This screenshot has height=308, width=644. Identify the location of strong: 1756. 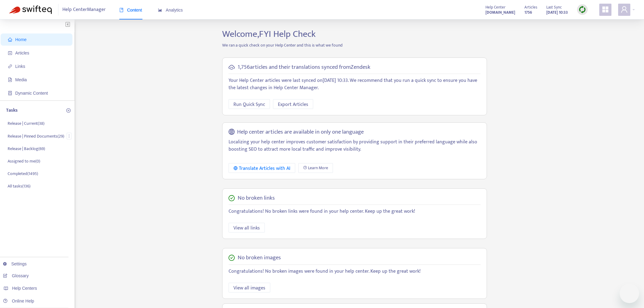
(528, 12).